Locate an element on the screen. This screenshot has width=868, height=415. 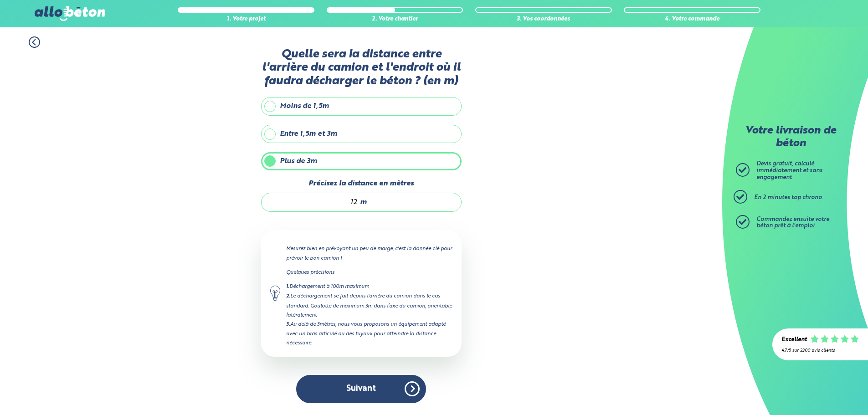
button: Suivant is located at coordinates (361, 389).